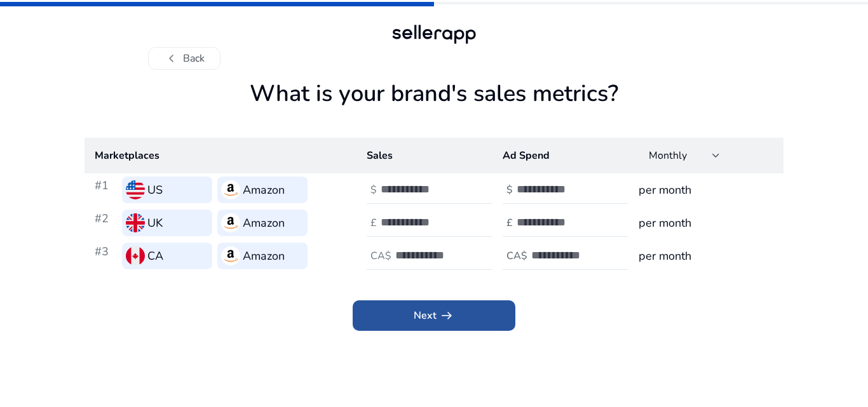 Image resolution: width=868 pixels, height=407 pixels. Describe the element at coordinates (434, 109) in the screenshot. I see `h1: What is your brand's sales metrics?` at that location.